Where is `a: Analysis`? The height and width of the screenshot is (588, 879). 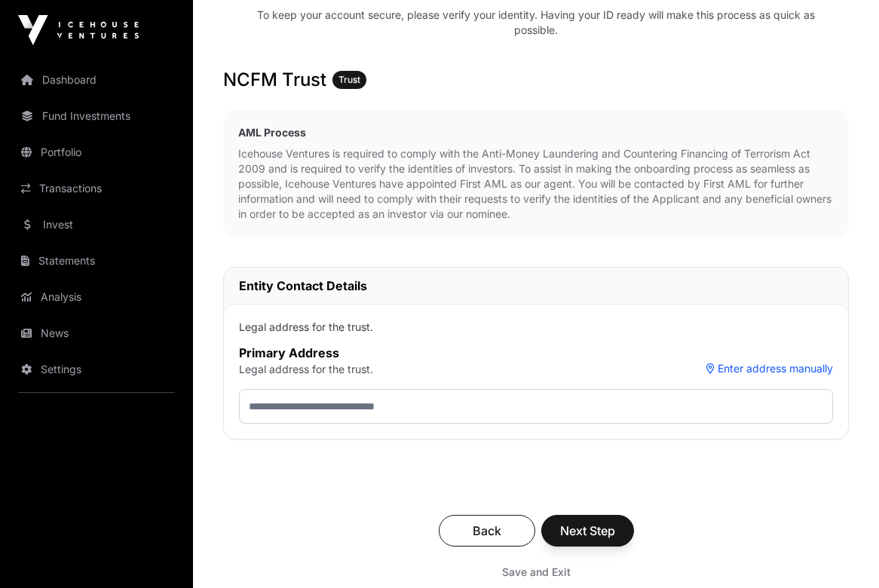
a: Analysis is located at coordinates (96, 297).